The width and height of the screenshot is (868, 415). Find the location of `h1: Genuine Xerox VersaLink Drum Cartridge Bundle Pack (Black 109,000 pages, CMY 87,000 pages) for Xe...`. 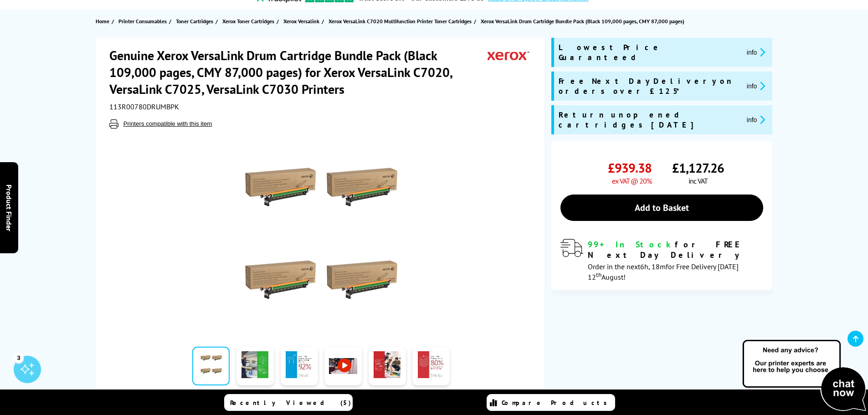

h1: Genuine Xerox VersaLink Drum Cartridge Bundle Pack (Black 109,000 pages, CMY 87,000 pages) for Xe... is located at coordinates (298, 72).